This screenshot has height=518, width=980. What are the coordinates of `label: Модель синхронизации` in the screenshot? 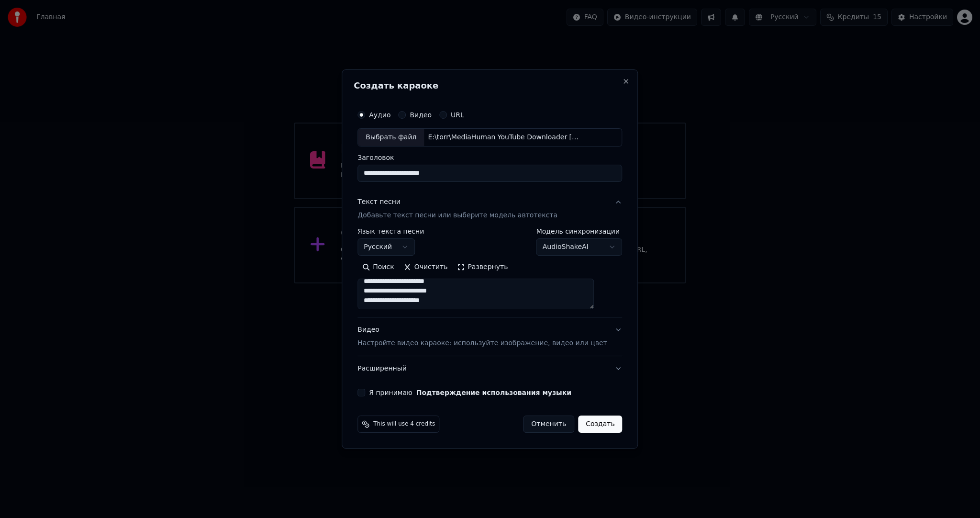 It's located at (580, 231).